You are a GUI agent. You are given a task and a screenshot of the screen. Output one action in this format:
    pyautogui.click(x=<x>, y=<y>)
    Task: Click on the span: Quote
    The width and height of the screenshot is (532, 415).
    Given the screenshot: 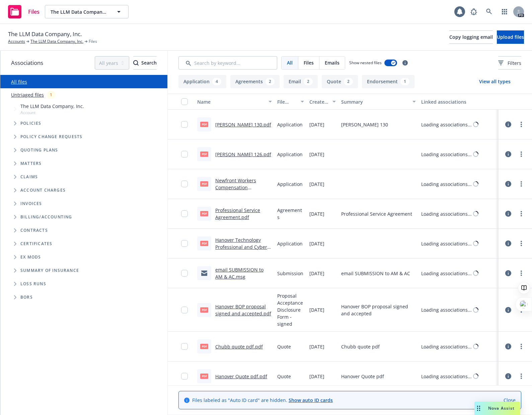 What is the action you would take?
    pyautogui.click(x=284, y=346)
    